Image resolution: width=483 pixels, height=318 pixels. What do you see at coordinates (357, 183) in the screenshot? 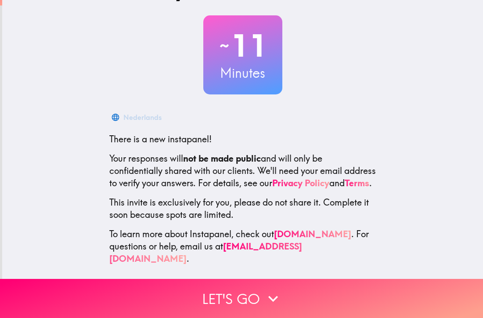
I see `a: Terms` at bounding box center [357, 183].